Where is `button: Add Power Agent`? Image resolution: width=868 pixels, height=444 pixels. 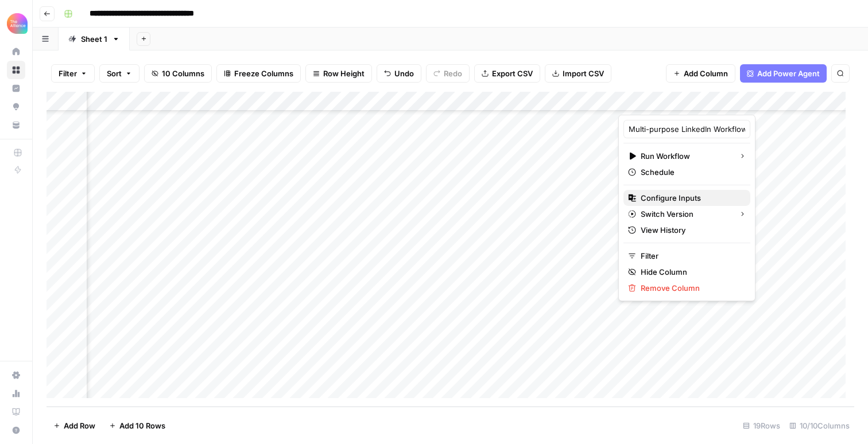
button: Add Power Agent is located at coordinates (783, 73).